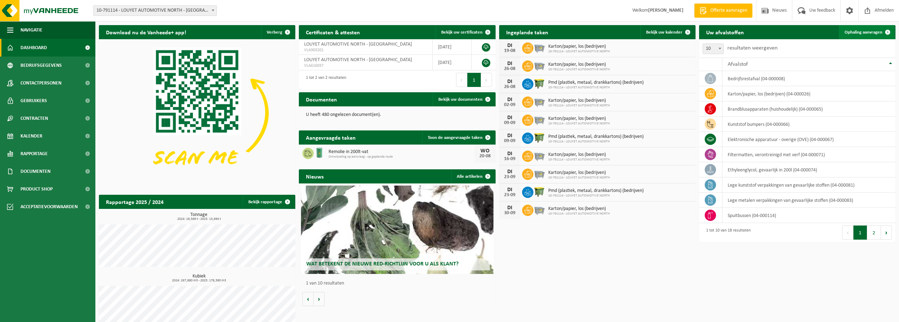 This screenshot has height=322, width=899. Describe the element at coordinates (41, 65) in the screenshot. I see `span: Bedrijfsgegevens` at that location.